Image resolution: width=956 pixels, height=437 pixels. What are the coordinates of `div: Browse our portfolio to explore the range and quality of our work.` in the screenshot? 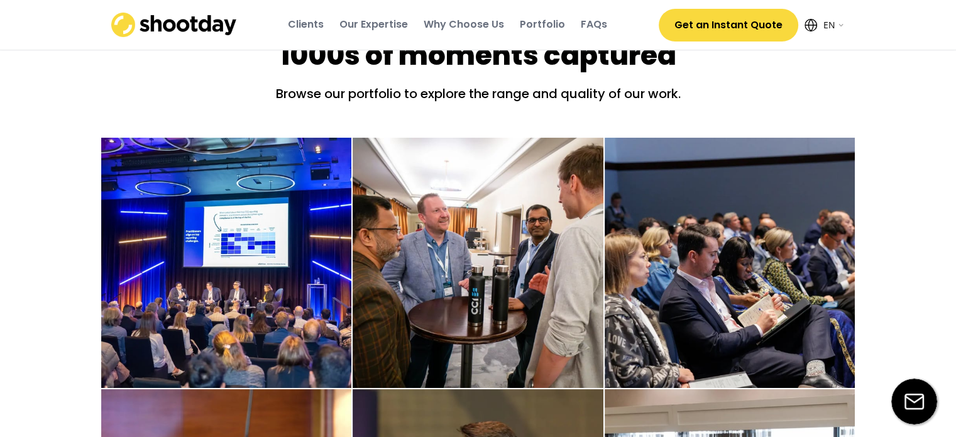 It's located at (478, 98).